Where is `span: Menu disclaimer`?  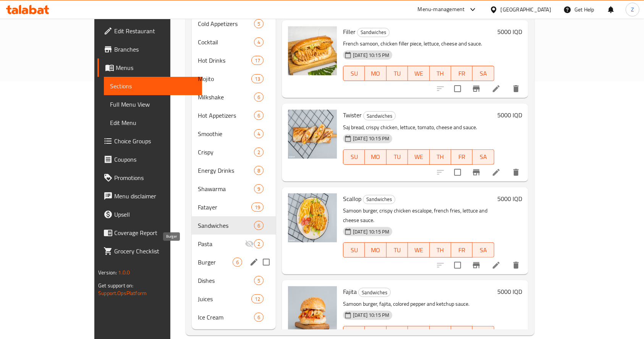
span: Menu disclaimer is located at coordinates (155, 196).